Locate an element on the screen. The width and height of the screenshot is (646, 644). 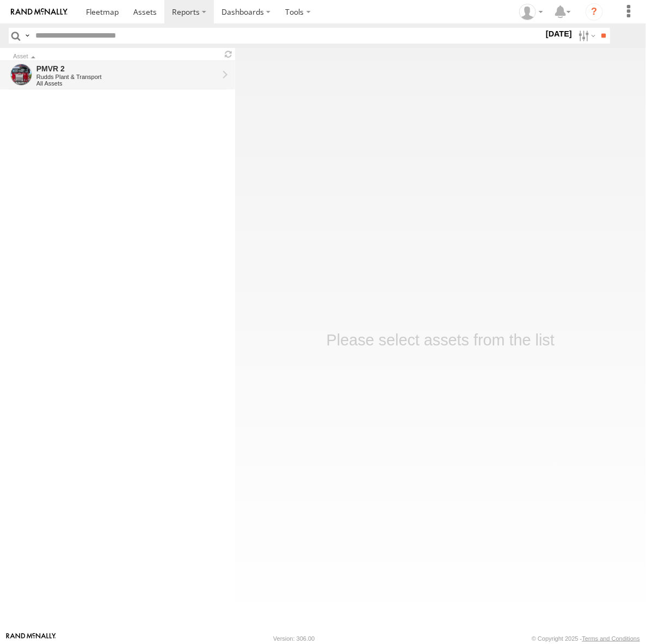
img: rand-logo.svg is located at coordinates (39, 12).